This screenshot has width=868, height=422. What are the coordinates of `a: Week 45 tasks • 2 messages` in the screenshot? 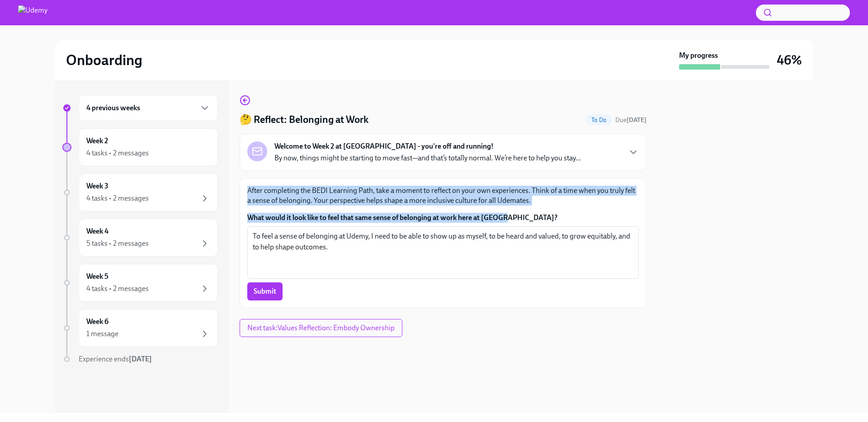 It's located at (140, 238).